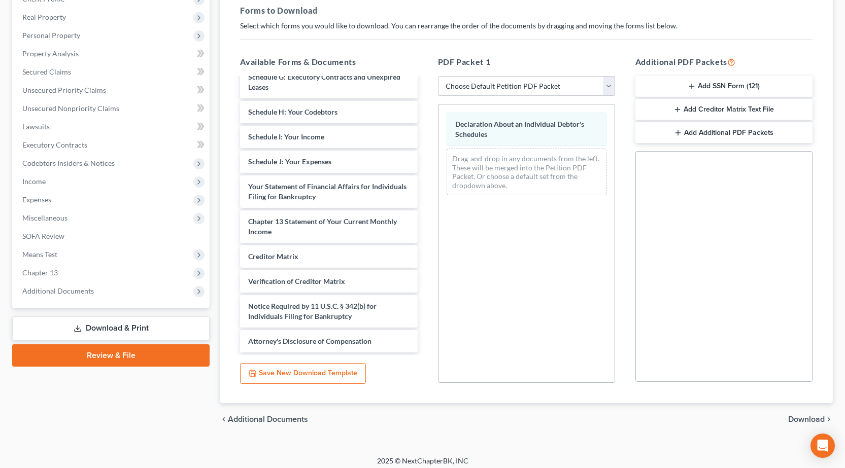 The width and height of the screenshot is (845, 468). Describe the element at coordinates (322, 226) in the screenshot. I see `span: Chapter 13 Statement of Your Current Monthly Income` at that location.